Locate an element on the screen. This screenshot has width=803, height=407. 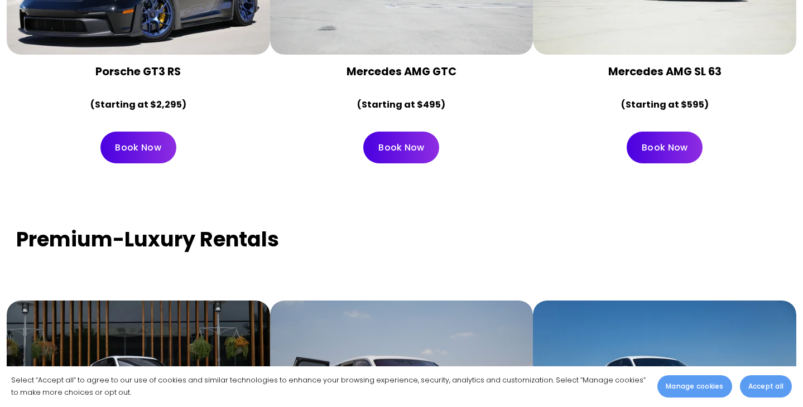
span: Manage cookies is located at coordinates (694, 387).